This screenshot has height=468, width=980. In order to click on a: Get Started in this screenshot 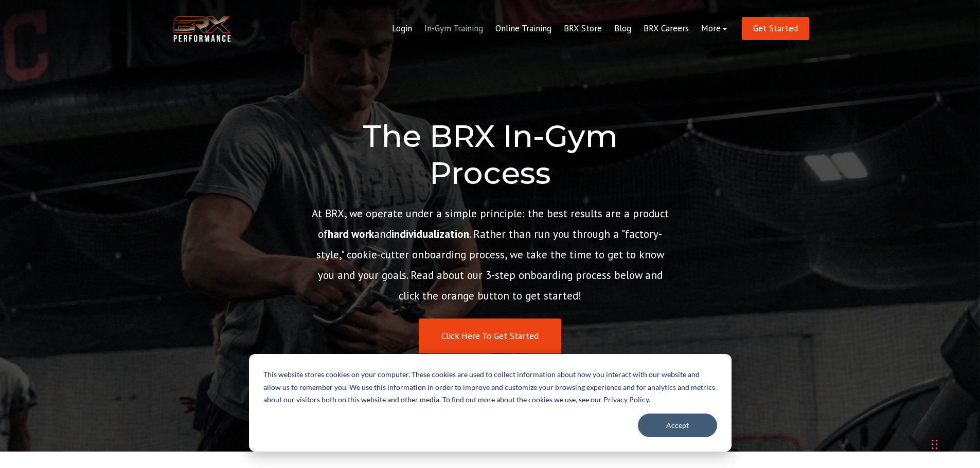, I will do `click(776, 28)`.